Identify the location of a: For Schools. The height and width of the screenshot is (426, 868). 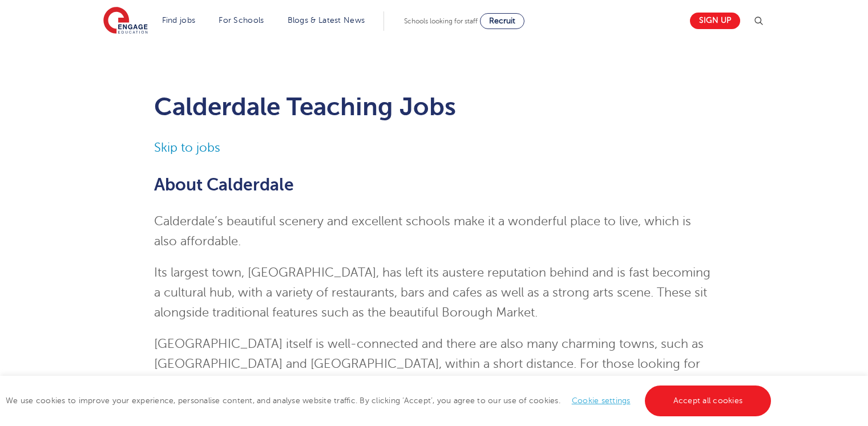
(241, 20).